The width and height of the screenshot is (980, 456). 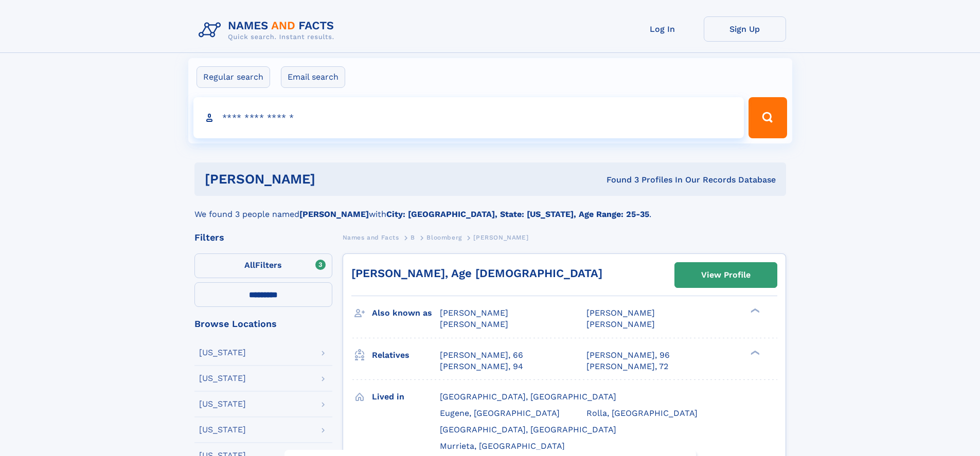 What do you see at coordinates (249, 265) in the screenshot?
I see `span: All` at bounding box center [249, 265].